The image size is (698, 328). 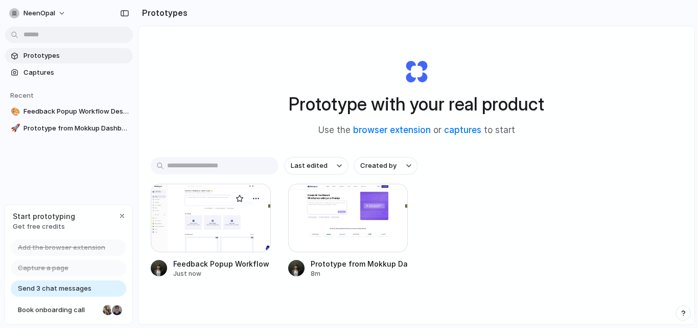 What do you see at coordinates (22, 95) in the screenshot?
I see `span: Recent` at bounding box center [22, 95].